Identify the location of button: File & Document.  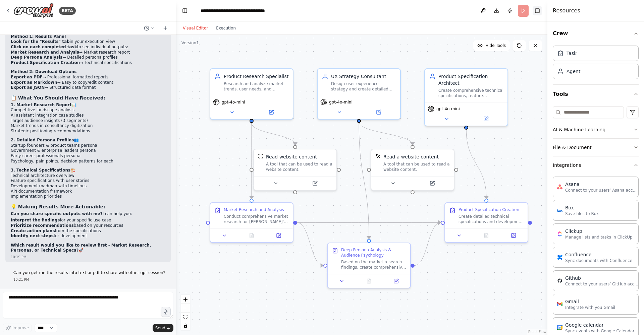
(596, 148).